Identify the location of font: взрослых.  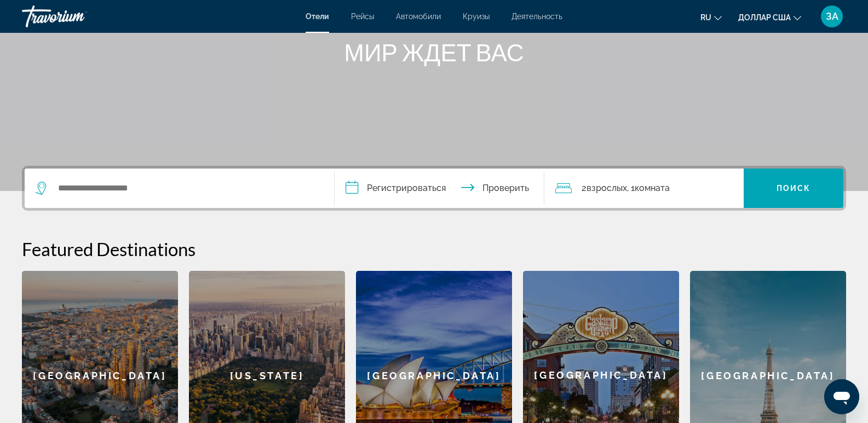
(607, 188).